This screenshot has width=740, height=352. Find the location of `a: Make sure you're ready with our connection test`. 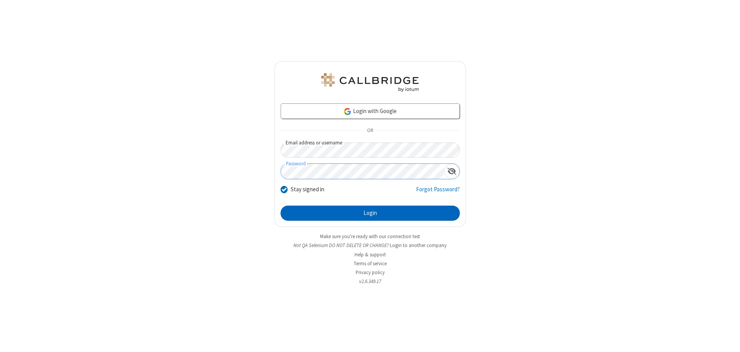

a: Make sure you're ready with our connection test is located at coordinates (370, 236).